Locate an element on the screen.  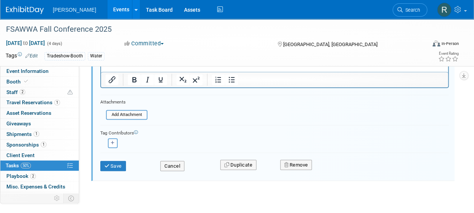
span: Tasks is located at coordinates (18, 165).